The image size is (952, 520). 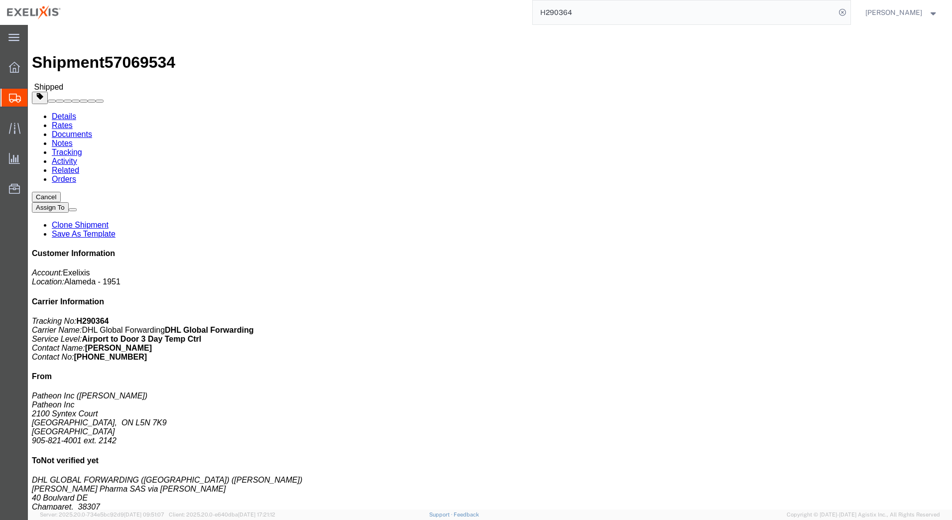 What do you see at coordinates (894, 12) in the screenshot?
I see `span: Rey Estrada` at bounding box center [894, 12].